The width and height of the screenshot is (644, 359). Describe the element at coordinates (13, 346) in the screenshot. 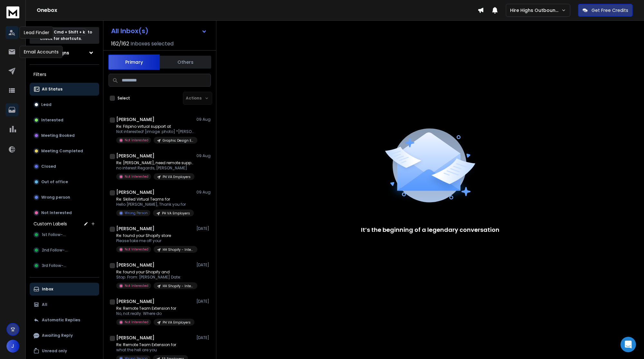

I see `span: J` at that location.